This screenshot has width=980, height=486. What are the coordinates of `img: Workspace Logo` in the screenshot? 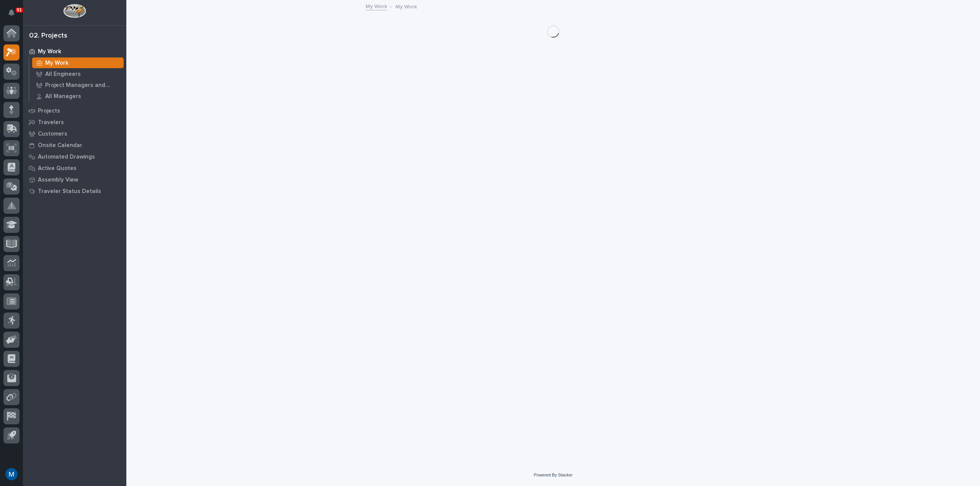 It's located at (74, 11).